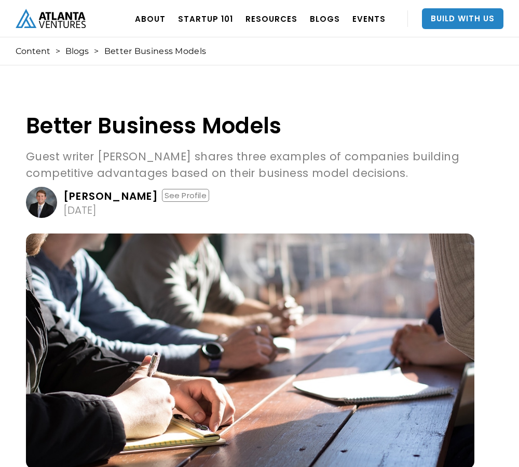 Image resolution: width=519 pixels, height=467 pixels. Describe the element at coordinates (463, 19) in the screenshot. I see `a: Build With Us` at that location.